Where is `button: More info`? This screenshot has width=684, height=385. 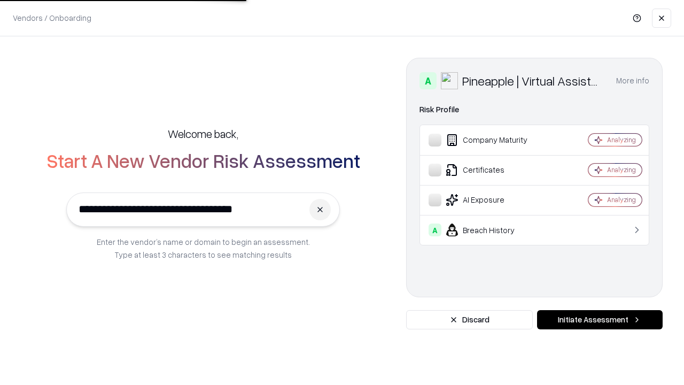
button: More info is located at coordinates (632, 81).